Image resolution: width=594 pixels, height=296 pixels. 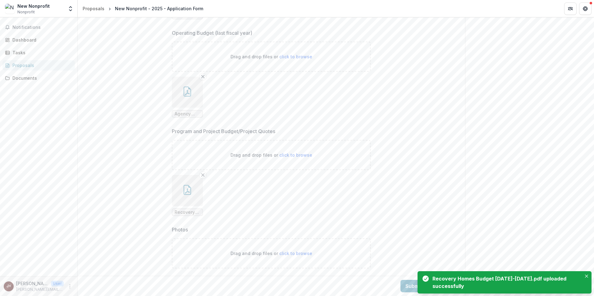 I want to click on span: Notifications, so click(x=42, y=27).